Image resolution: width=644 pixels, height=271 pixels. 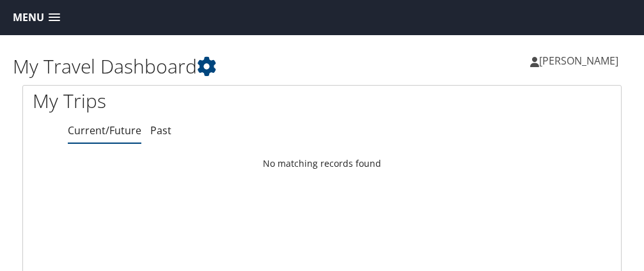 I want to click on a: Menu, so click(x=37, y=17).